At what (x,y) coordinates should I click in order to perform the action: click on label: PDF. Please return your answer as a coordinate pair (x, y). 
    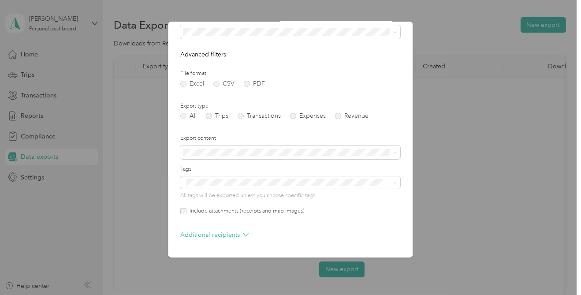
    Looking at the image, I should click on (255, 84).